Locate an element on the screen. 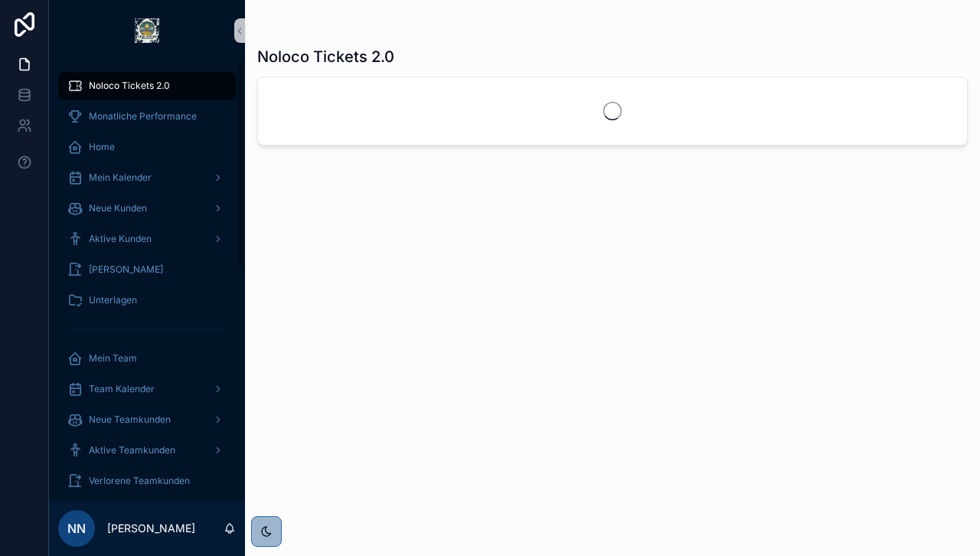 Image resolution: width=980 pixels, height=556 pixels. a: Aktive Kunden is located at coordinates (147, 239).